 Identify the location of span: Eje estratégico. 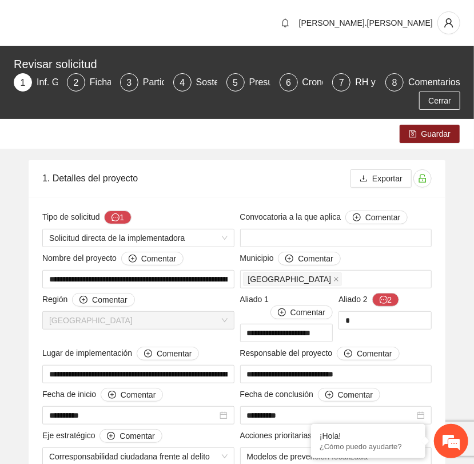
(102, 436).